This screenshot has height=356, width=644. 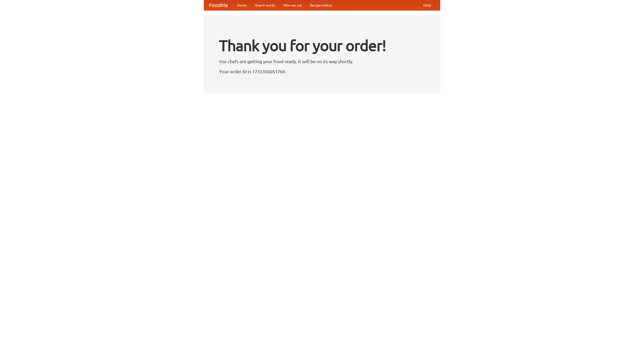 I want to click on a: How it works, so click(x=265, y=5).